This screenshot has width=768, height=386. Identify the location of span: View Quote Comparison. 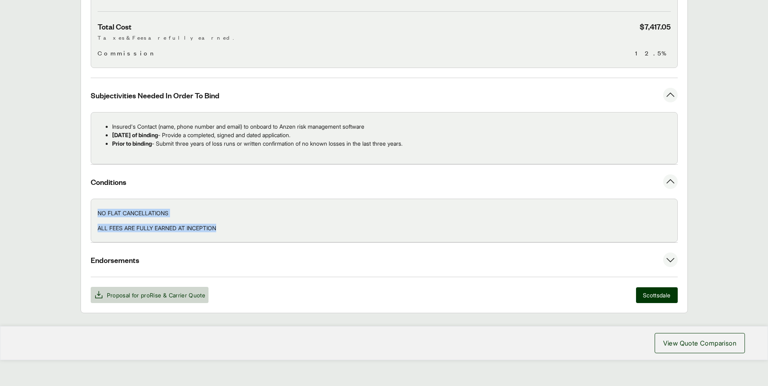
(700, 343).